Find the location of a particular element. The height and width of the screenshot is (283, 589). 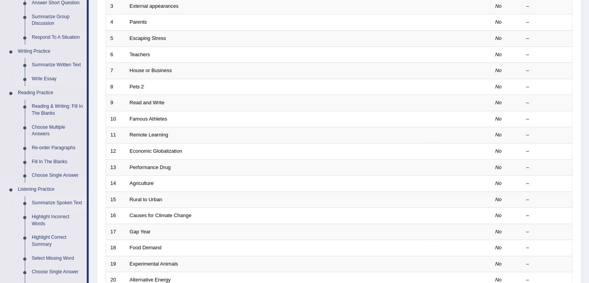

a: Listening Practice is located at coordinates (50, 189).